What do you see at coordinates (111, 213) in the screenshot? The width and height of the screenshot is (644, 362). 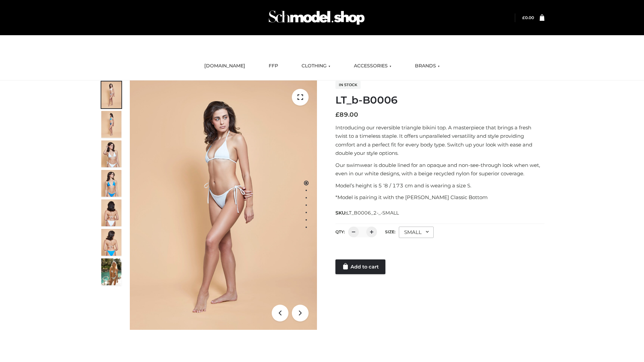 I see `img: ArielClassicBikiniTop_CloudNine_AzureSky_OW114ECO_7-scaled.jpg` at bounding box center [111, 213].